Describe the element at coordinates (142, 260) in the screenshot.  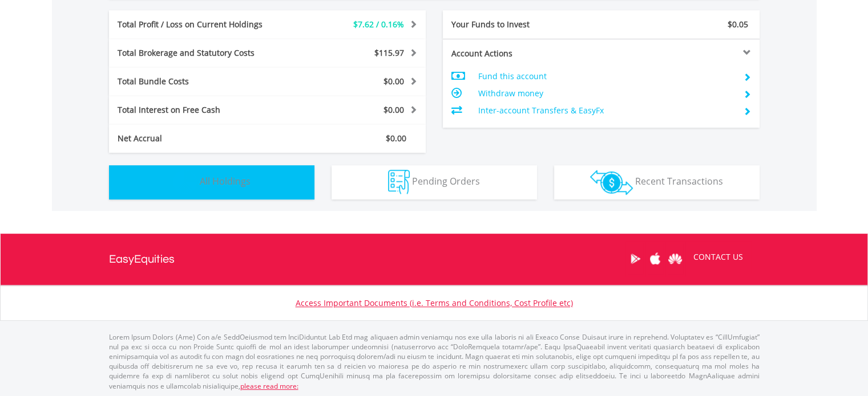
I see `a: EasyEquities` at that location.